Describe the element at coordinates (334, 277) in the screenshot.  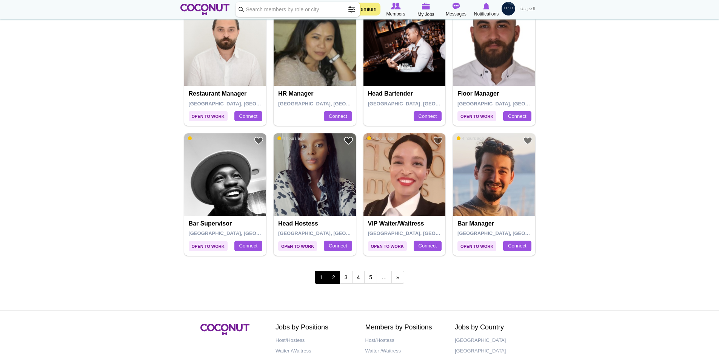
I see `a: 2` at that location.